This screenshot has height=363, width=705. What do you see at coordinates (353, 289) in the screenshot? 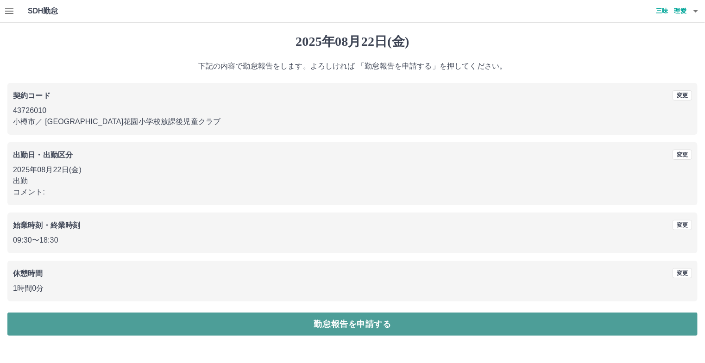
I see `p: 1時間0分` at bounding box center [353, 289].